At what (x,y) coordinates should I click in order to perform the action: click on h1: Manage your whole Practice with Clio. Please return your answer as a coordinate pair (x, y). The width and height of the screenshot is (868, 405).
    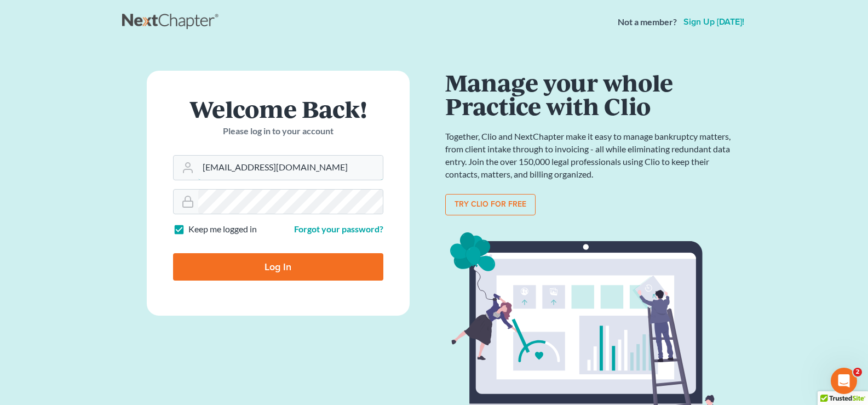
    Looking at the image, I should click on (590, 94).